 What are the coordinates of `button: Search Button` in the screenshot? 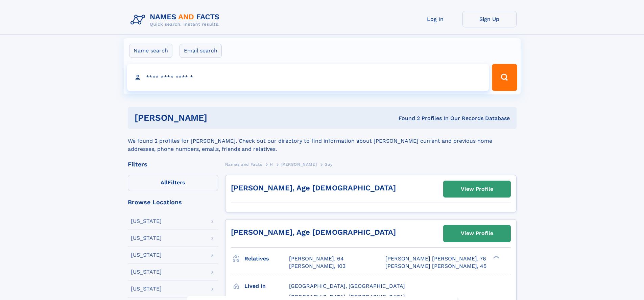 It's located at (504, 77).